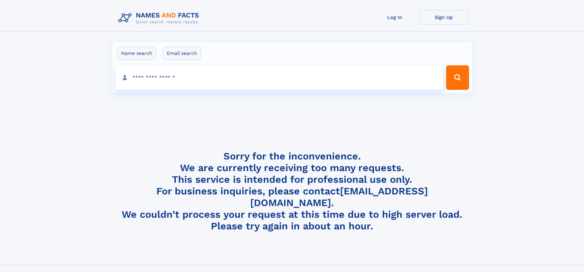 The image size is (584, 272). Describe the element at coordinates (395, 17) in the screenshot. I see `a: Log In` at that location.